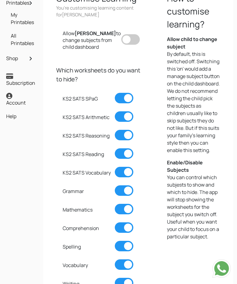  Describe the element at coordinates (85, 133) in the screenshot. I see `p: KS2 SATS Reasoning` at that location.